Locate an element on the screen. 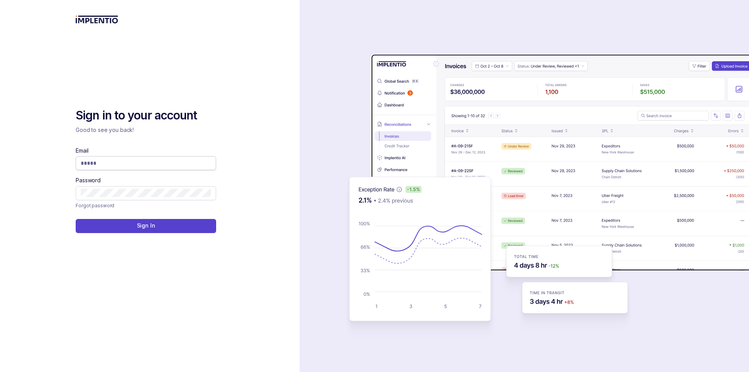 This screenshot has height=372, width=749. img: logo is located at coordinates (97, 20).